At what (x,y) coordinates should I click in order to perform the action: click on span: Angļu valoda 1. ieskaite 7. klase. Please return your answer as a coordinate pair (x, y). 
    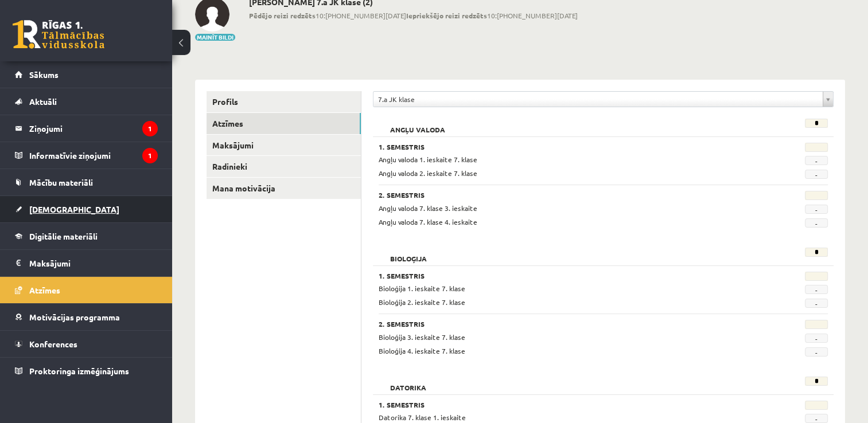
    Looking at the image, I should click on (428, 159).